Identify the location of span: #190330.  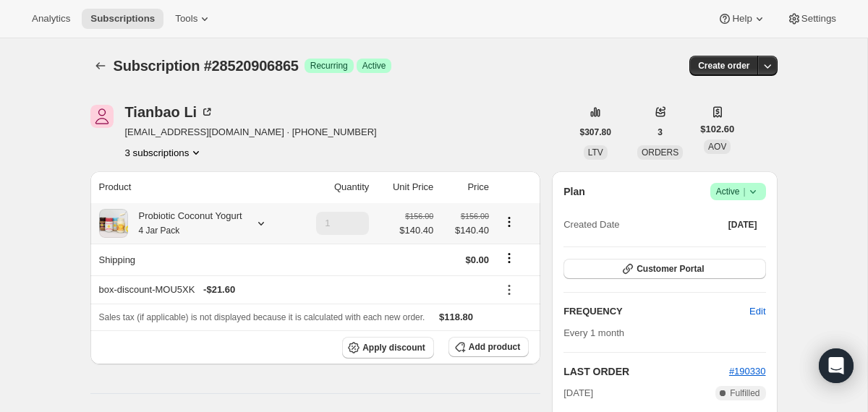
(747, 371).